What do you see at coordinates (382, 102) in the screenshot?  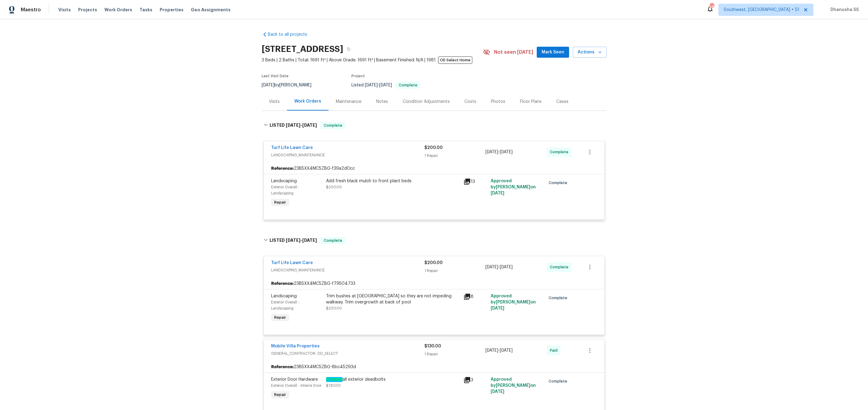 I see `div: Notes` at bounding box center [382, 102].